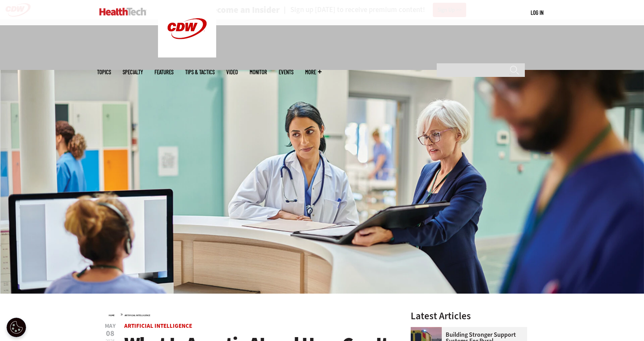  What do you see at coordinates (313, 72) in the screenshot?
I see `span: More` at bounding box center [313, 72].